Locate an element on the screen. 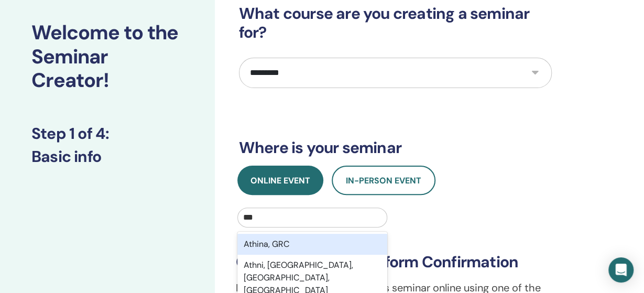  button: In-Person Event is located at coordinates (383, 180).